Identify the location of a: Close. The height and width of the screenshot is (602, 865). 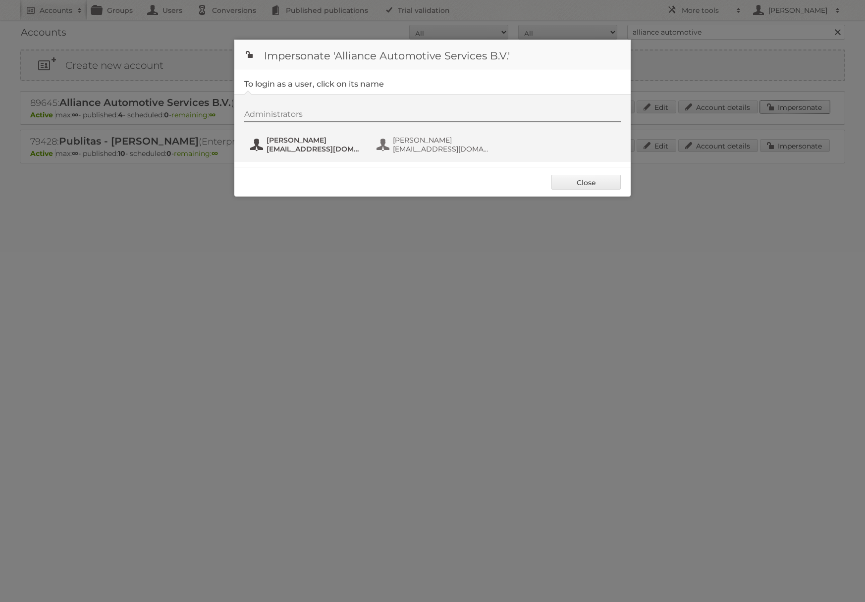
(586, 182).